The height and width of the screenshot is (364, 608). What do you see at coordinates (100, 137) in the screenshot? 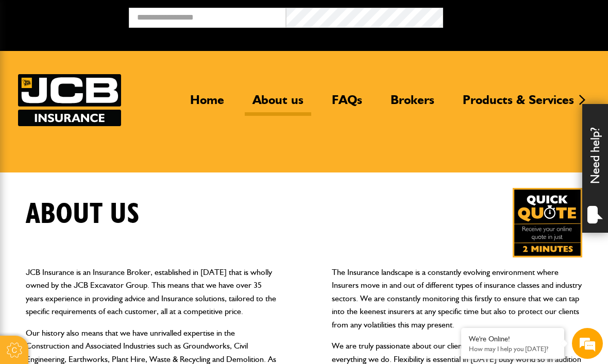
I see `input: Enter your email address` at bounding box center [100, 137].